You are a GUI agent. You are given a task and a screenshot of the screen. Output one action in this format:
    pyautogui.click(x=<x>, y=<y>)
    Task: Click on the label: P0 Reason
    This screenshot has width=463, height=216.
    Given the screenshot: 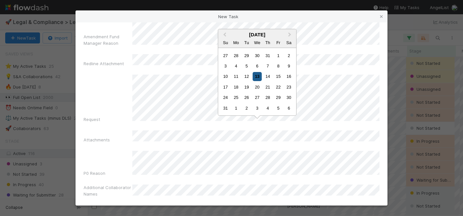 What is the action you would take?
    pyautogui.click(x=94, y=173)
    